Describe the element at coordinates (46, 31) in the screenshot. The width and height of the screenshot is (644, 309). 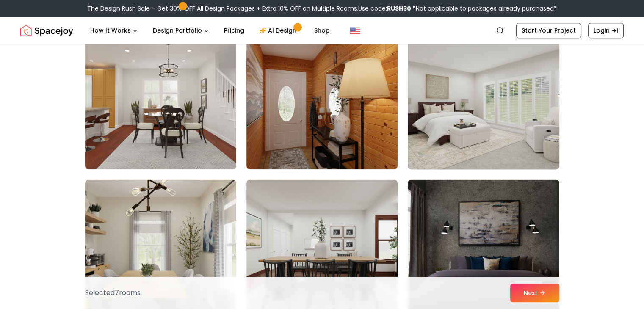
I see `a: Spacejoy` at that location.